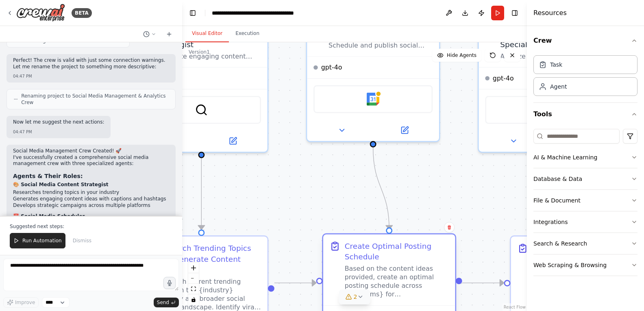  I want to click on div: Create Optimal Posting Schedule, so click(397, 251).